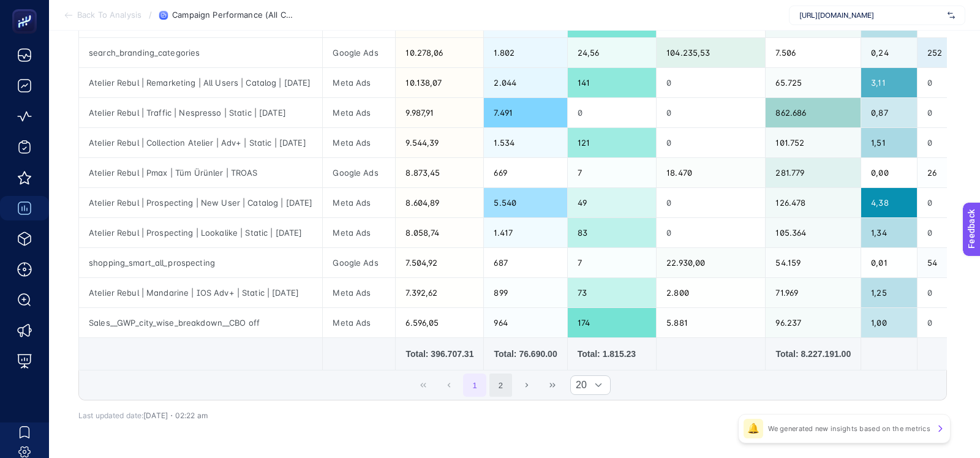  I want to click on p: We generated new insights based on the metrics, so click(849, 429).